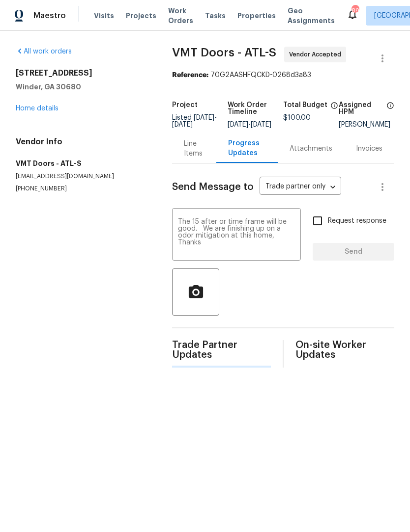 This screenshot has width=410, height=532. I want to click on a: All work orders, so click(43, 51).